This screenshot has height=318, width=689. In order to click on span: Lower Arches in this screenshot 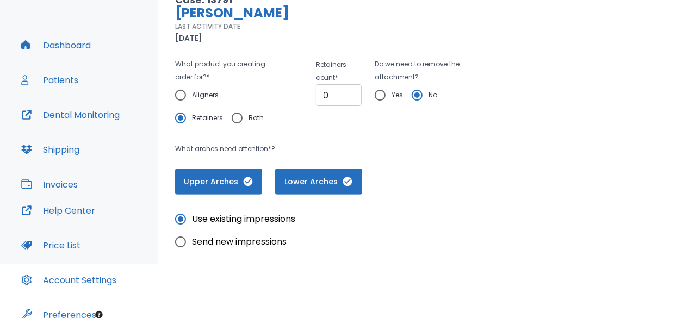, I will do `click(319, 182)`.